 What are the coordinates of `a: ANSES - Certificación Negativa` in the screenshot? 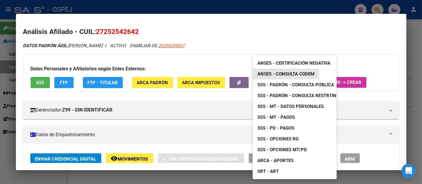 It's located at (294, 63).